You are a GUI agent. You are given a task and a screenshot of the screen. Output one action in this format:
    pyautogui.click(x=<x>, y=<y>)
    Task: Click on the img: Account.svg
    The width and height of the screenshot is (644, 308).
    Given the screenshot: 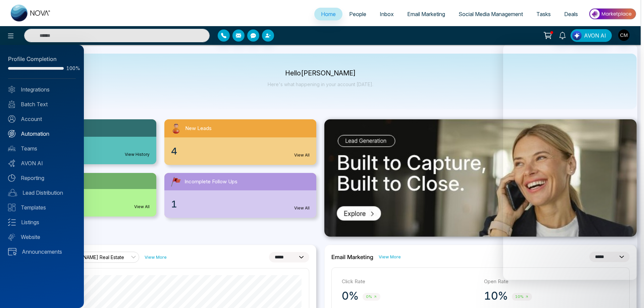 What is the action you would take?
    pyautogui.click(x=12, y=119)
    